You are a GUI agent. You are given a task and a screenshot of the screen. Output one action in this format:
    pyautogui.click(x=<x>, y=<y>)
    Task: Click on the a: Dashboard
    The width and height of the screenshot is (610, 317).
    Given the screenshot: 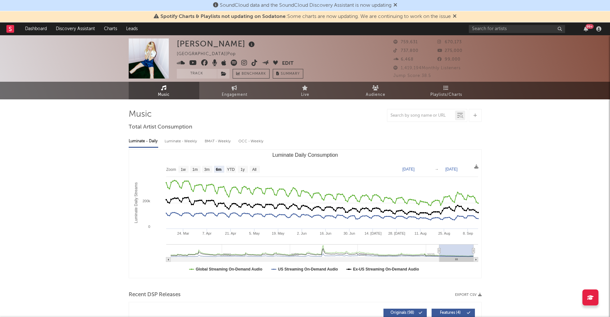 What is the action you would take?
    pyautogui.click(x=36, y=29)
    